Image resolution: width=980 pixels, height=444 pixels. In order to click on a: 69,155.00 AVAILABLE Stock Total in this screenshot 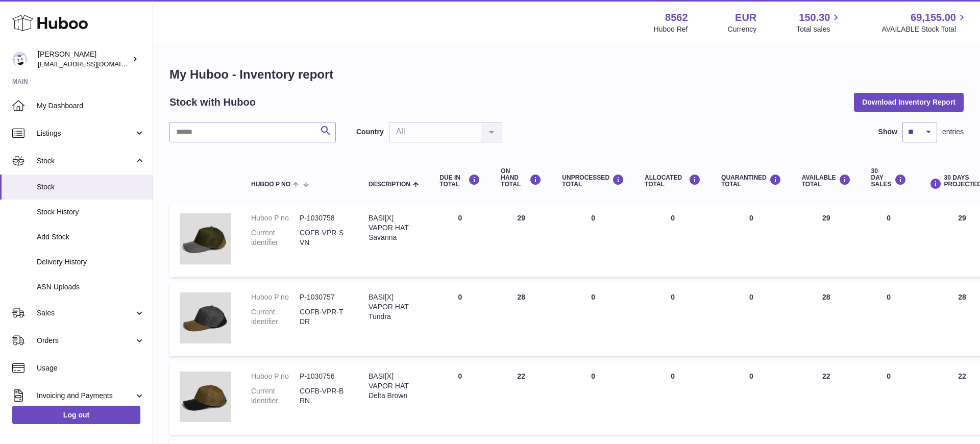, I will do `click(925, 23)`.